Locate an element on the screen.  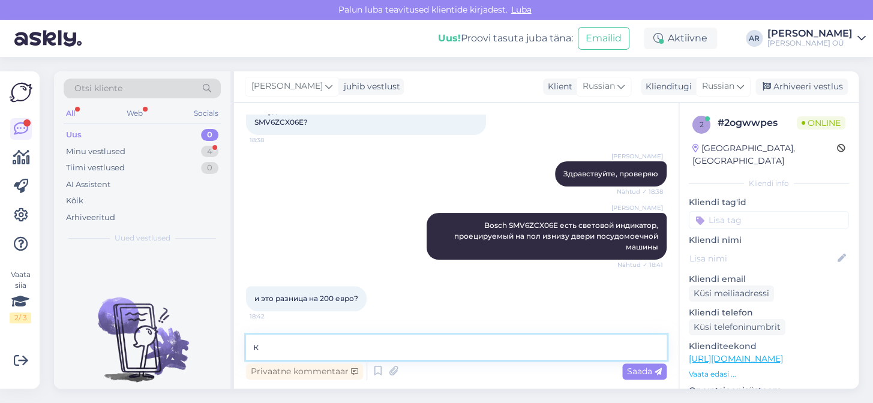
div: 4 is located at coordinates (209, 152).